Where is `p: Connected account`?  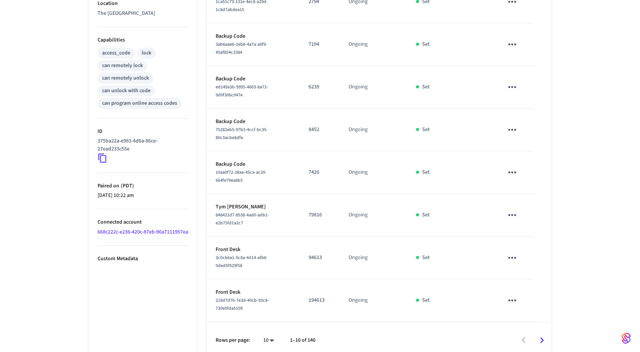 p: Connected account is located at coordinates (143, 222).